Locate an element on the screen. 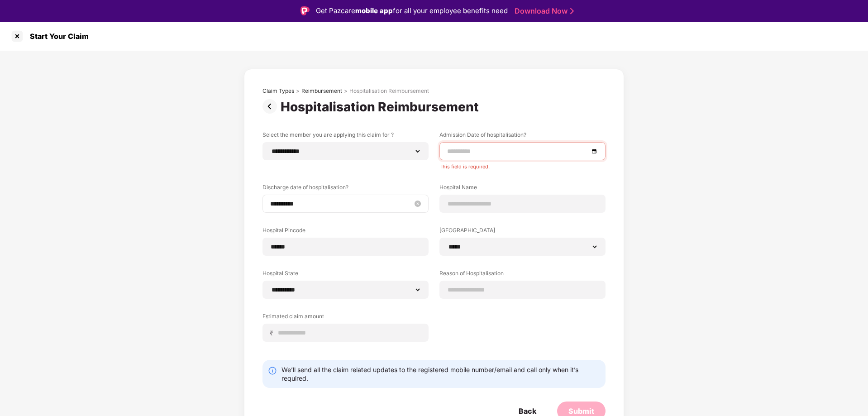 Image resolution: width=868 pixels, height=416 pixels. img: svg+xml;base64,PHN2ZyBpZD0iUHJldi0zMngzMiIgeG1sbnM9Imh0dHA6Ly93d3cudzMub3JnLzIwMDAvc3ZnIiB3aWR0aD... is located at coordinates (272, 106).